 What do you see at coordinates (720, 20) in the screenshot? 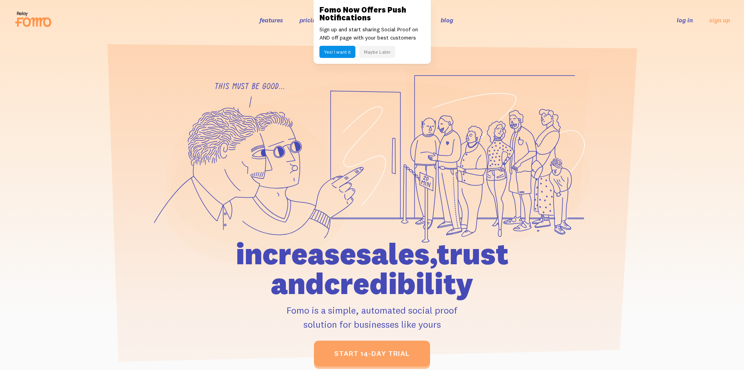
I see `a: sign up` at bounding box center [720, 20].